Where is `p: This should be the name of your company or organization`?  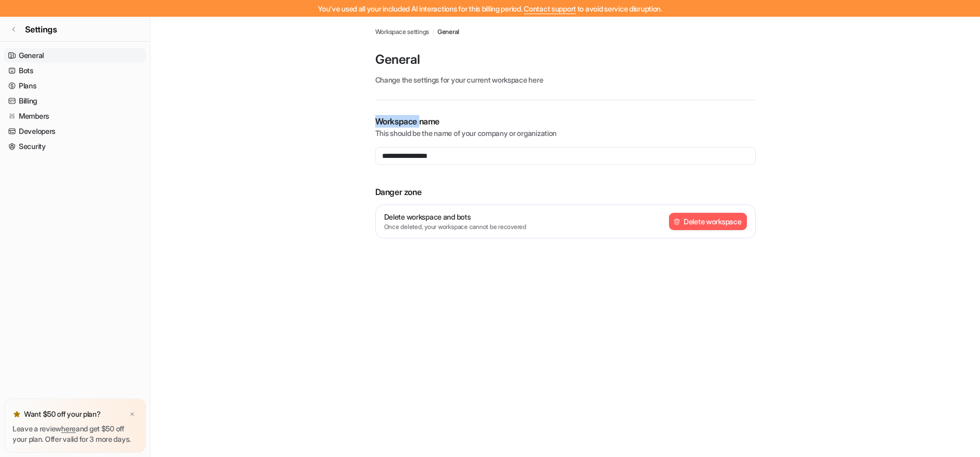
p: This should be the name of your company or organization is located at coordinates (566, 132).